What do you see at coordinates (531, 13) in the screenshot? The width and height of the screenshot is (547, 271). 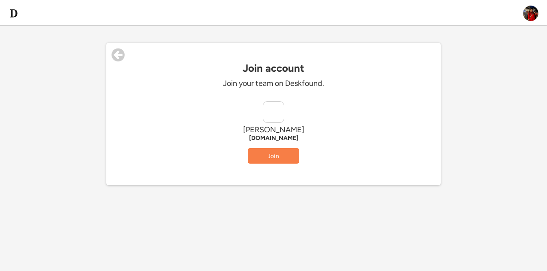 I see `img: ALV-UjWuqakHJpL-eblF2b883JlgVQYRq6IFHQnBmdfkRR27_9tt5q5zQEMwahX-TKUqjYHE8fmVeiAbQtvyCksLkURHDBYwt...` at bounding box center [531, 13].